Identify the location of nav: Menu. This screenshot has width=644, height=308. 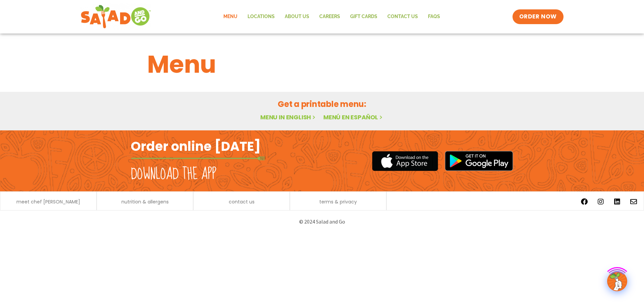
(332, 17).